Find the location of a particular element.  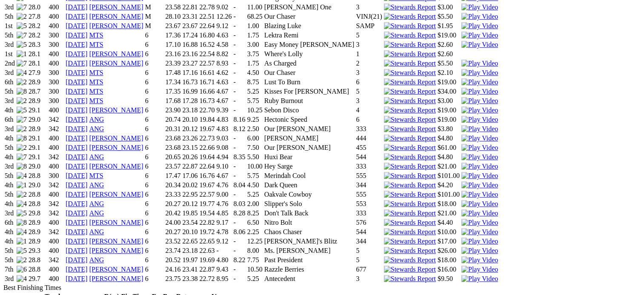

td: 8.82 is located at coordinates (223, 54).